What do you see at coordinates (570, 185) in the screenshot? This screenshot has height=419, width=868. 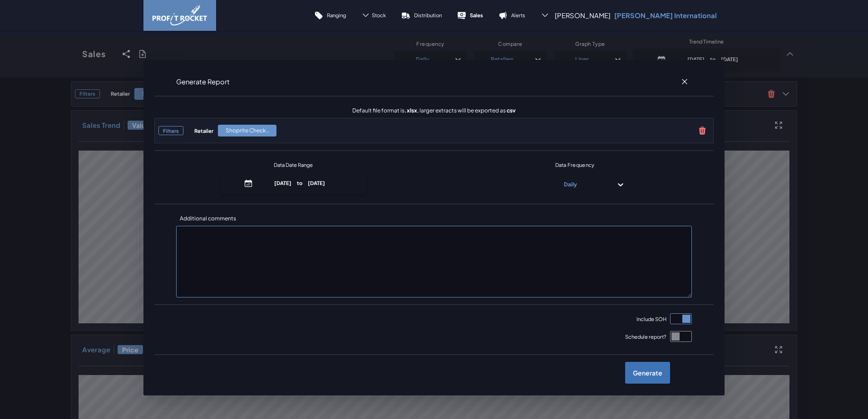 I see `div: Daily` at bounding box center [570, 185].